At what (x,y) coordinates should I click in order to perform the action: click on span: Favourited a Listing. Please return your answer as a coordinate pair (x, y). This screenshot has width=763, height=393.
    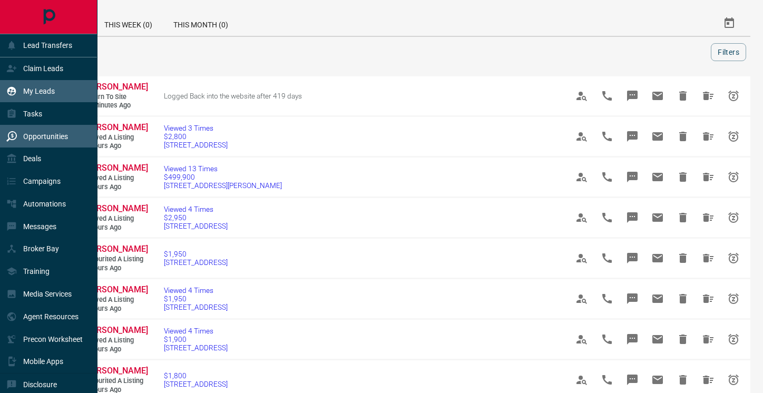
    Looking at the image, I should click on (116, 381).